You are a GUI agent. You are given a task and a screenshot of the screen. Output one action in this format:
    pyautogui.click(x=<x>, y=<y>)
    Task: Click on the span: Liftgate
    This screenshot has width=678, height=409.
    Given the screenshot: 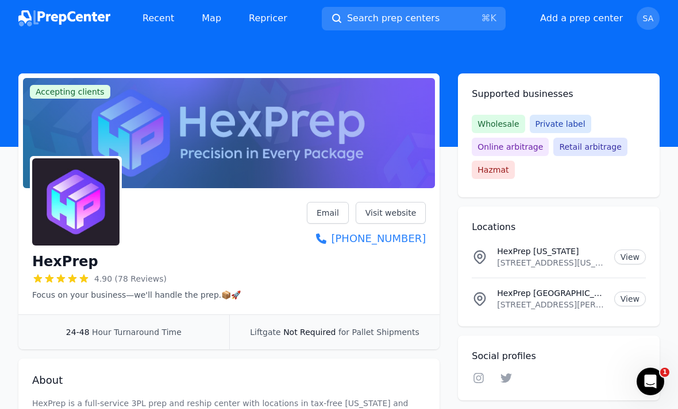 What is the action you would take?
    pyautogui.click(x=265, y=333)
    